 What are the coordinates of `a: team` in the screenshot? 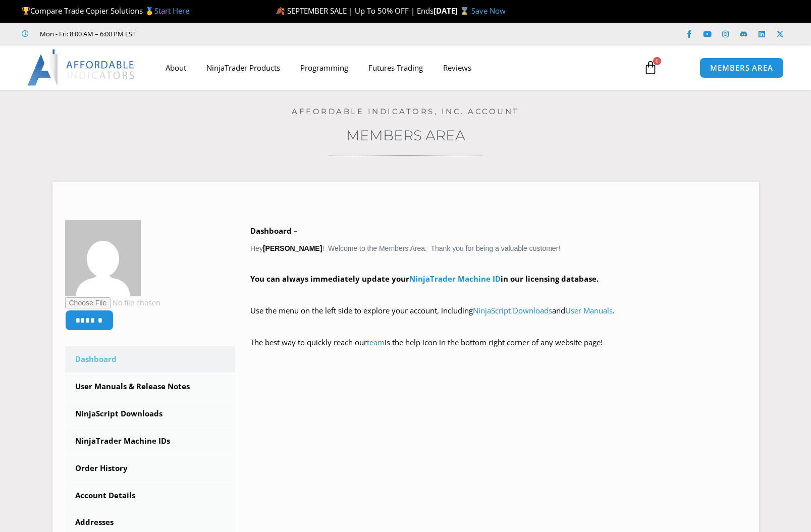 It's located at (375, 342).